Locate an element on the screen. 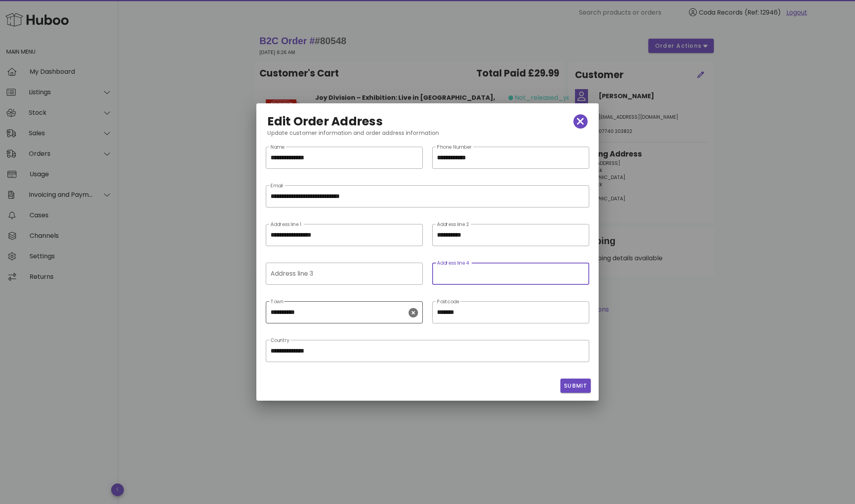 The image size is (855, 504). label: Country is located at coordinates (280, 340).